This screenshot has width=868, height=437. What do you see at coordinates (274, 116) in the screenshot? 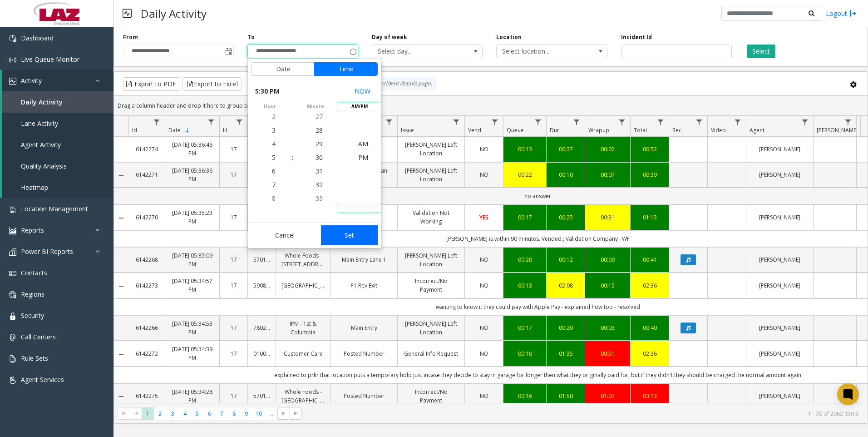
I see `span: 2` at bounding box center [274, 116].